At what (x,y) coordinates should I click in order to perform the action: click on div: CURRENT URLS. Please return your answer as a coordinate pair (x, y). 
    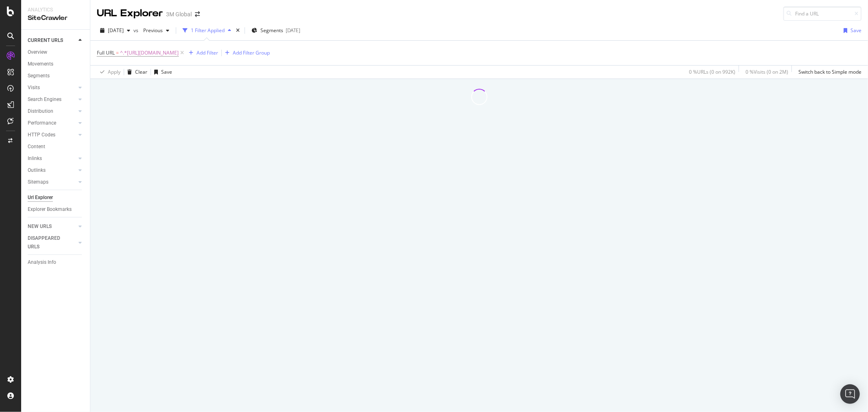
    Looking at the image, I should click on (45, 40).